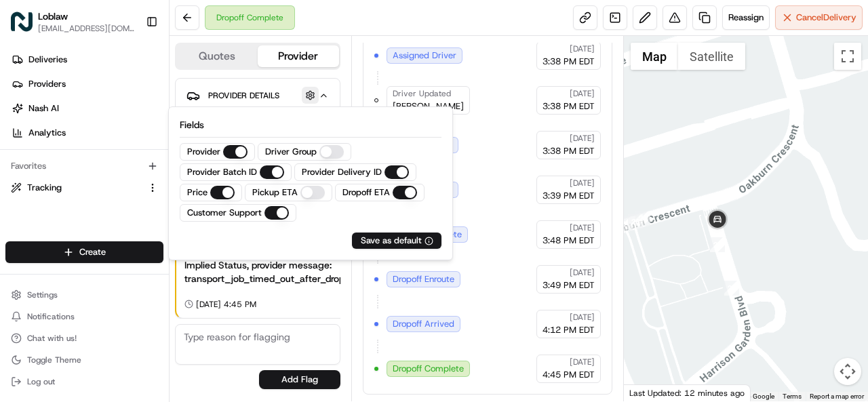 Image resolution: width=868 pixels, height=402 pixels. Describe the element at coordinates (42, 295) in the screenshot. I see `span: Settings` at that location.